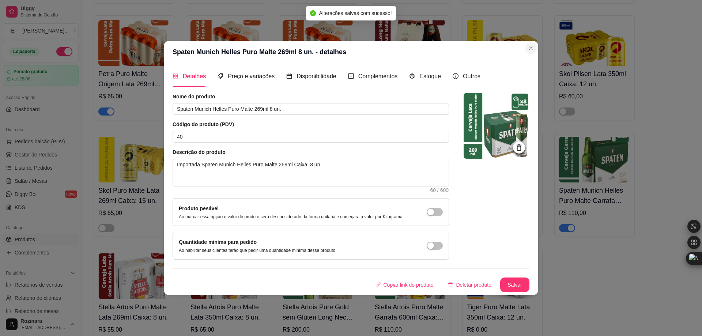 The width and height of the screenshot is (702, 336). I want to click on input: Ex.: 123, so click(311, 137).